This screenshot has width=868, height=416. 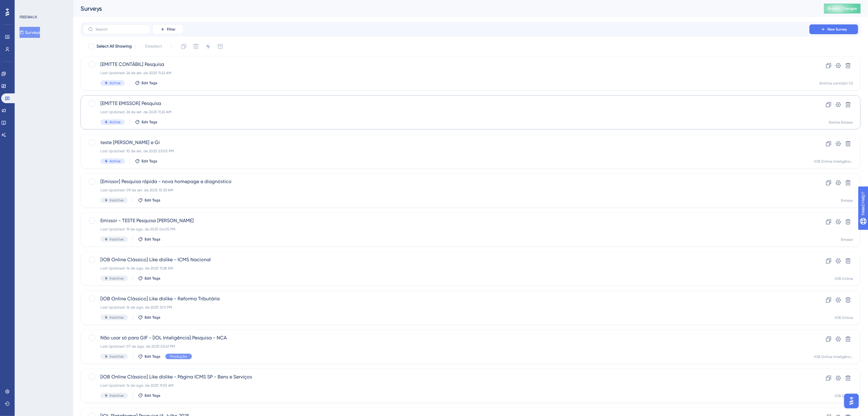 I want to click on span: [EMITTE EMISSOR] Pesquisa, so click(x=446, y=103).